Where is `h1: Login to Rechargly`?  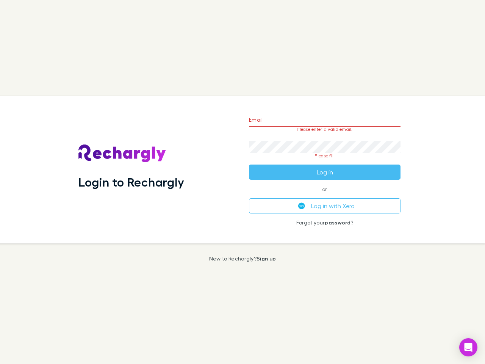
h1: Login to Rechargly is located at coordinates (131, 182).